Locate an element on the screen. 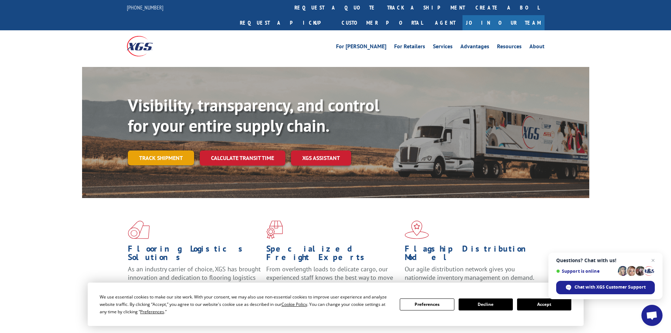 The image size is (671, 333). span: Cookie Policy is located at coordinates (294, 304).